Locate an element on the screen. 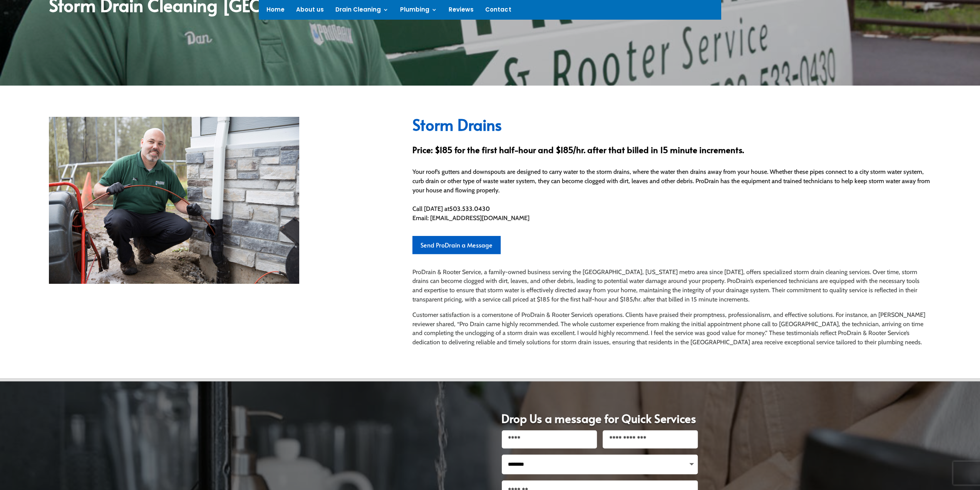 Image resolution: width=980 pixels, height=490 pixels. a: Reviews is located at coordinates (461, 11).